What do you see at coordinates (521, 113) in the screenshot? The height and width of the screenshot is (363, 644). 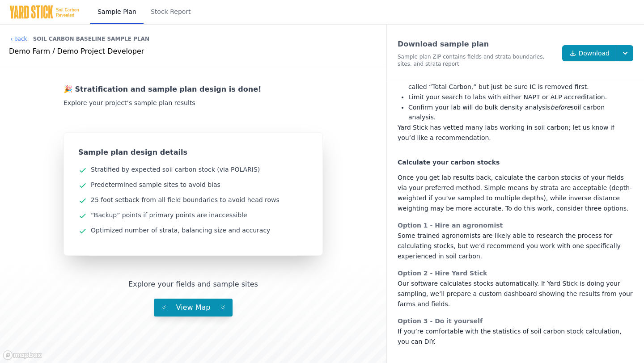 I see `li: Confirm your lab will do bulk density analysis soil carbon analysis.` at bounding box center [521, 113].